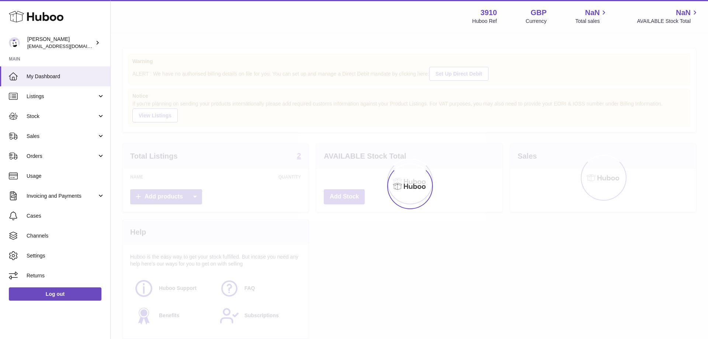 Image resolution: width=708 pixels, height=339 pixels. I want to click on strong: GBP, so click(538, 13).